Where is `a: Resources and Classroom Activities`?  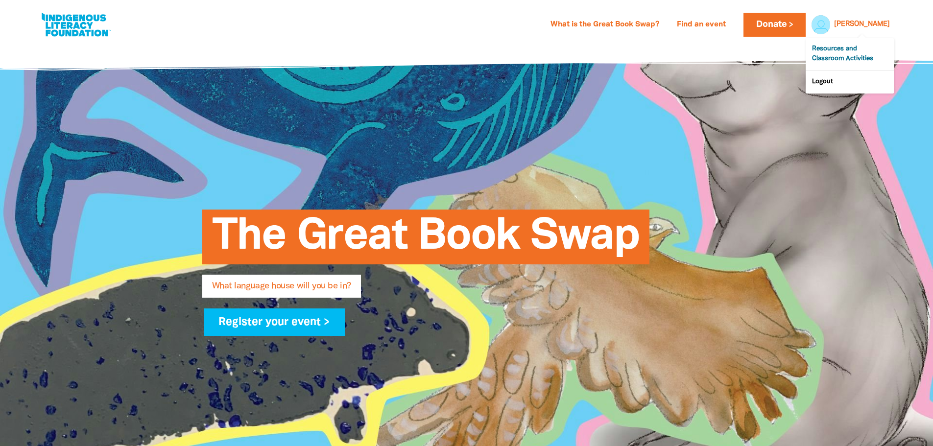 a: Resources and Classroom Activities is located at coordinates (850, 54).